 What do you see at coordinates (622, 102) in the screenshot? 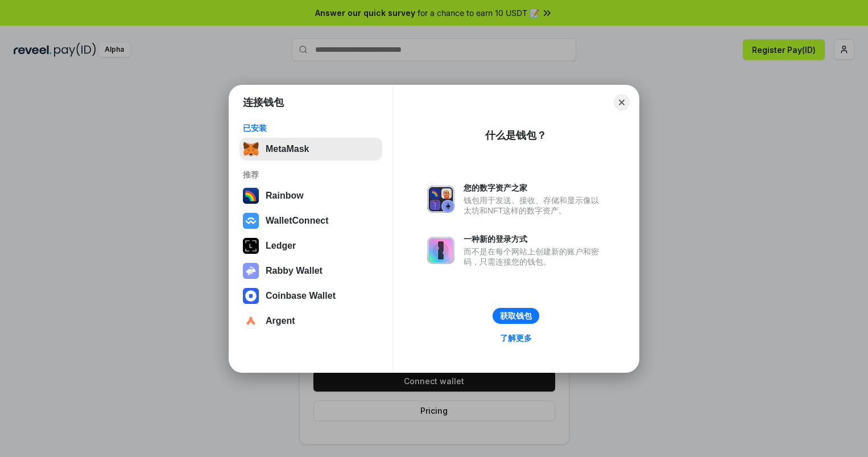
I see `button: Close` at bounding box center [622, 102].